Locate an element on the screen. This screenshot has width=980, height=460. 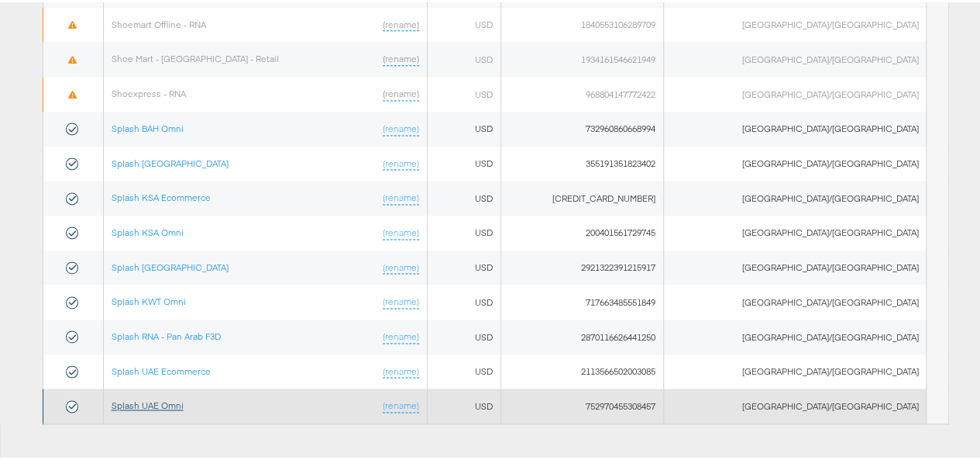
td: 355191351823402 is located at coordinates (583, 162).